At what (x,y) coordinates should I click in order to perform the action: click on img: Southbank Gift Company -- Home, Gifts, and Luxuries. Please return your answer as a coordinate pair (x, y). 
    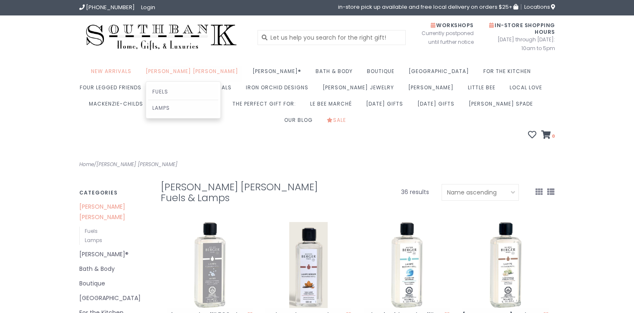
    Looking at the image, I should click on (162, 37).